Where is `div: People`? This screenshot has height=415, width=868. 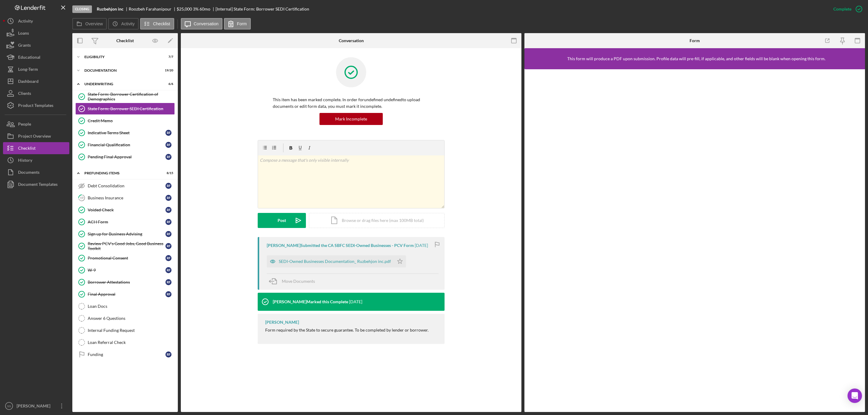 div: People is located at coordinates (24, 125).